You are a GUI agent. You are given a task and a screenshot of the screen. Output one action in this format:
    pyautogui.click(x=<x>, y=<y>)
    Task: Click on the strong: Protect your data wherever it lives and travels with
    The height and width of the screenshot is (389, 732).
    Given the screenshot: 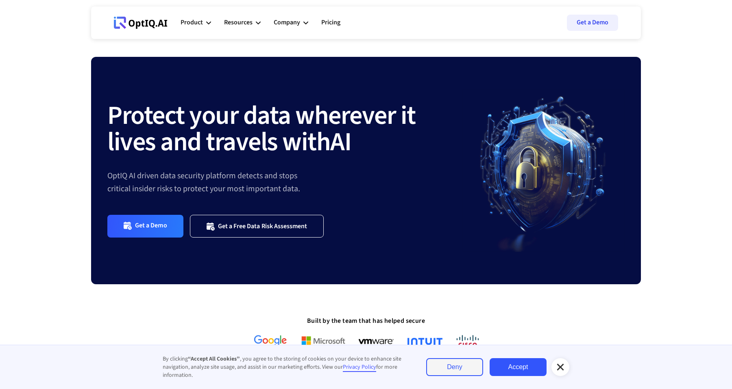 What is the action you would take?
    pyautogui.click(x=261, y=129)
    